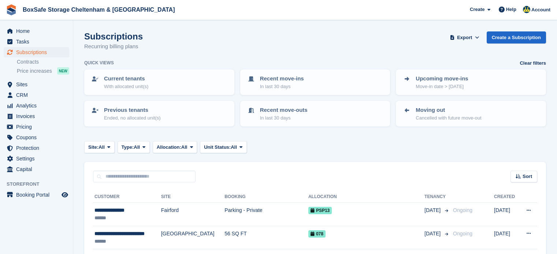 Image resolution: width=557 pixels, height=254 pixels. What do you see at coordinates (38, 85) in the screenshot?
I see `span: Sites` at bounding box center [38, 85].